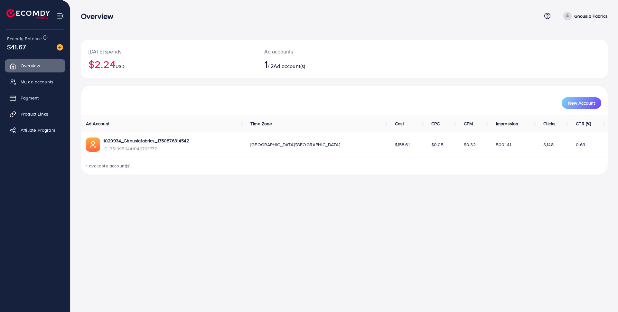 The image size is (618, 312). Describe the element at coordinates (30, 98) in the screenshot. I see `span: Payment` at that location.